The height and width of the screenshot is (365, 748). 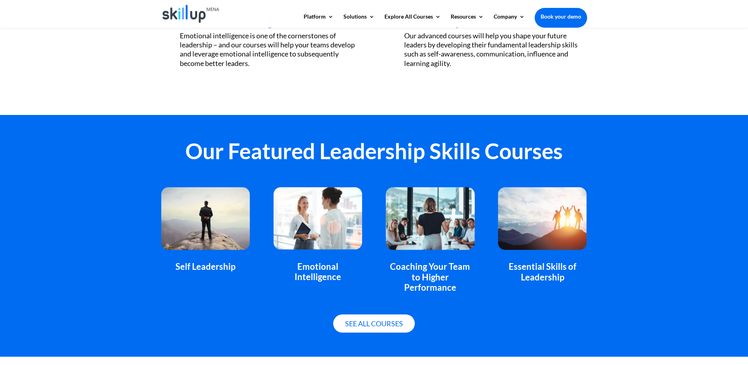 What do you see at coordinates (682, 322) in the screenshot?
I see `div: Chat Widget` at bounding box center [682, 322].